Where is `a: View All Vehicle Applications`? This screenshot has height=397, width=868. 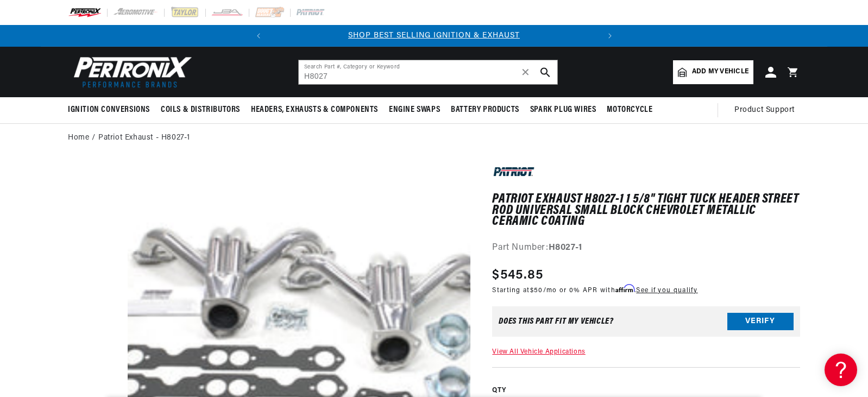 a: View All Vehicle Applications is located at coordinates (538, 352).